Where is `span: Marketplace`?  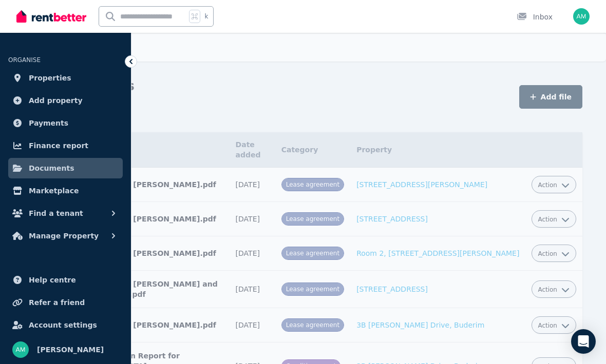 span: Marketplace is located at coordinates (53, 191).